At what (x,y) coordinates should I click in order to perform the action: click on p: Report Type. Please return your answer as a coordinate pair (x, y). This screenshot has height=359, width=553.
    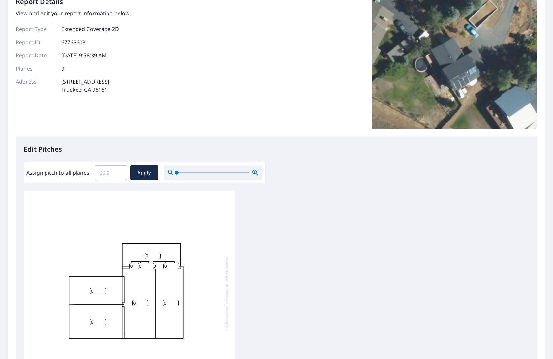
    Looking at the image, I should click on (36, 29).